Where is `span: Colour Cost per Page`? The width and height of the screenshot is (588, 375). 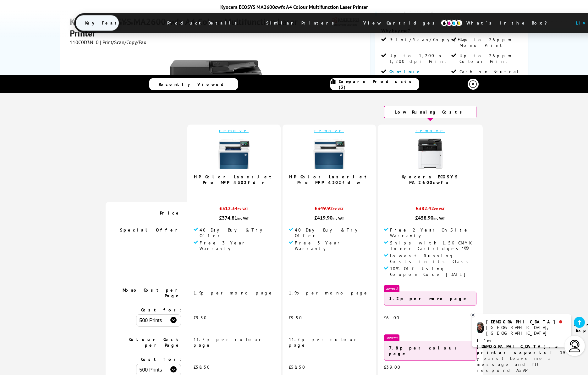
span: Colour Cost per Page is located at coordinates (155, 342).